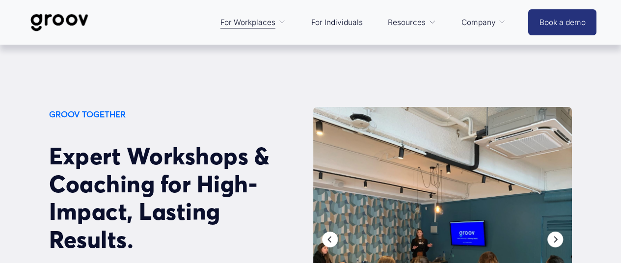  I want to click on a: For Individuals, so click(337, 23).